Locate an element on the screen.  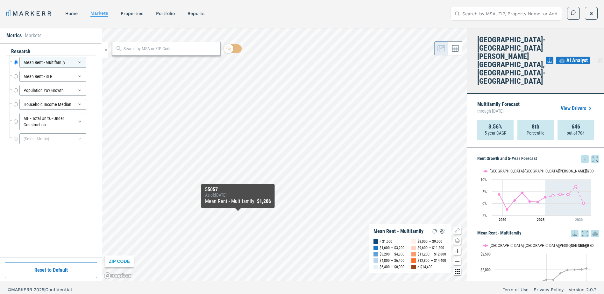
path: Saturday, 29 Jul, 20:00, 0.81. Minneapolis-St. Paul-Bloomington, MN-WI. is located at coordinates (530, 202).